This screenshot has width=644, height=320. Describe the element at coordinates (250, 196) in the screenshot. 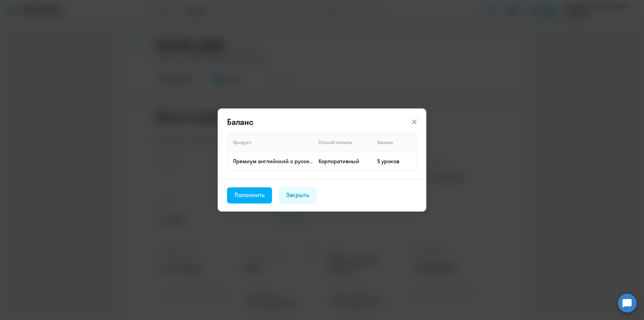

I see `button: Пополнить` at that location.